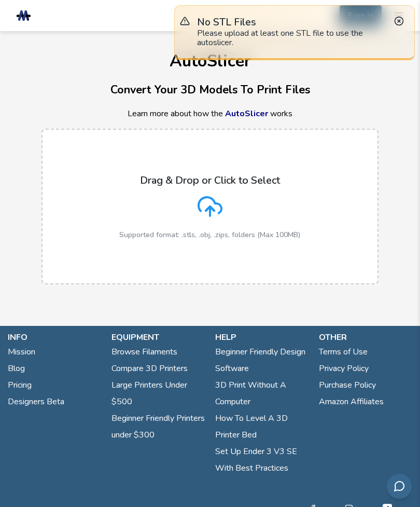 The width and height of the screenshot is (420, 507). Describe the element at coordinates (294, 22) in the screenshot. I see `p: No STL Files` at that location.